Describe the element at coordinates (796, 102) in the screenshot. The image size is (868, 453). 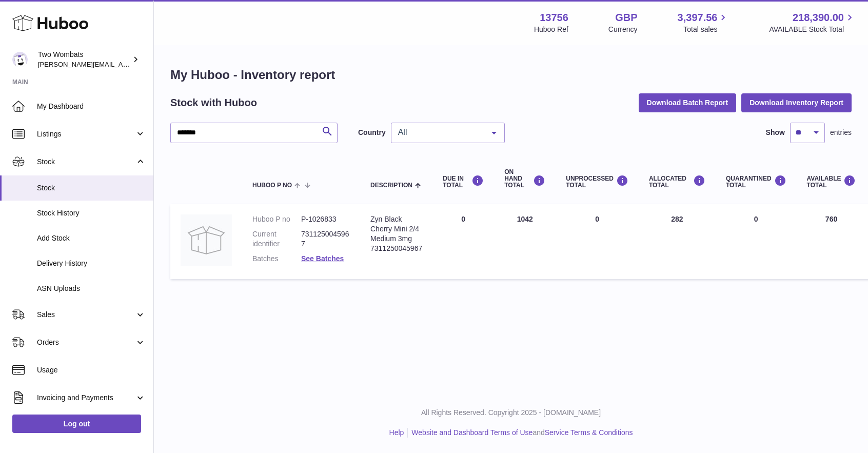
I see `button: Download Inventory Report` at that location.